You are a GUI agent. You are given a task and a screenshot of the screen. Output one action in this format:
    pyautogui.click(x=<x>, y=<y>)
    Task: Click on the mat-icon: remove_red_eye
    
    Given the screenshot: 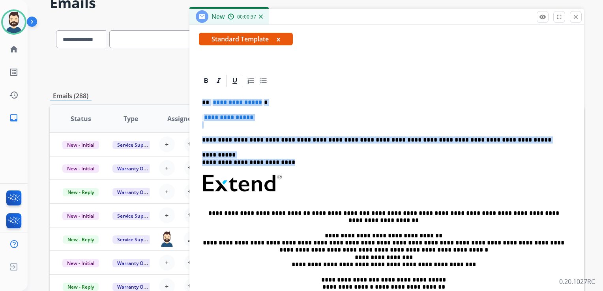 What is the action you would take?
    pyautogui.click(x=543, y=17)
    